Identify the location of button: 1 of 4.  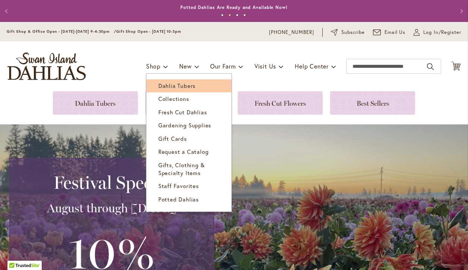
(222, 15).